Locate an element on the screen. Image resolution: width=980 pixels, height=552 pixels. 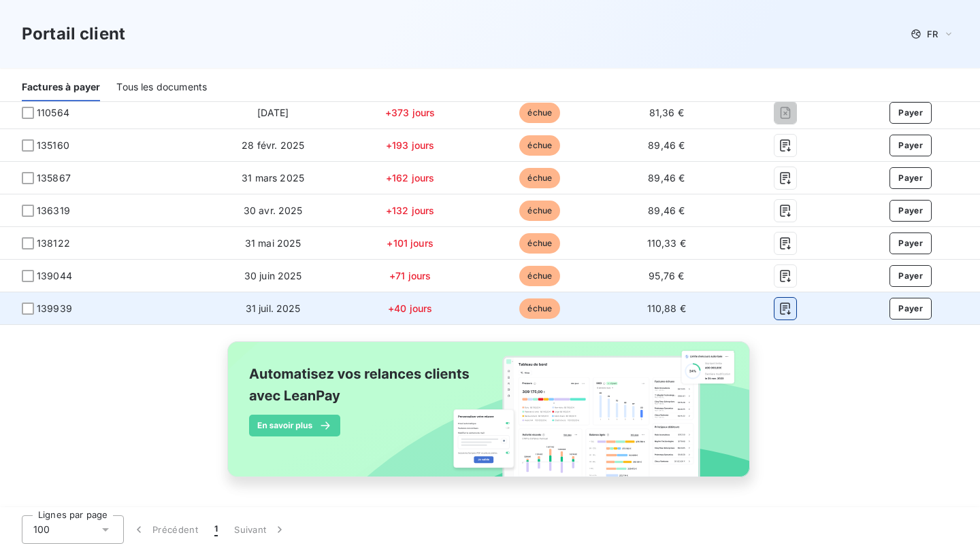
span: +40 jours is located at coordinates (410, 308).